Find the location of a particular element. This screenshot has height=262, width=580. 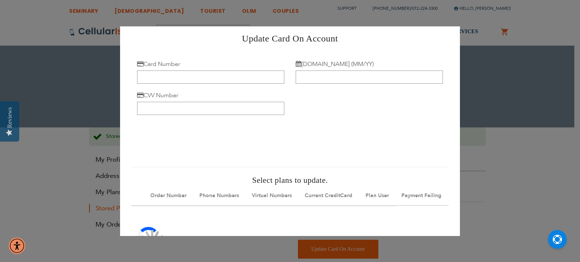

th: Phone Numbers is located at coordinates (220, 196).